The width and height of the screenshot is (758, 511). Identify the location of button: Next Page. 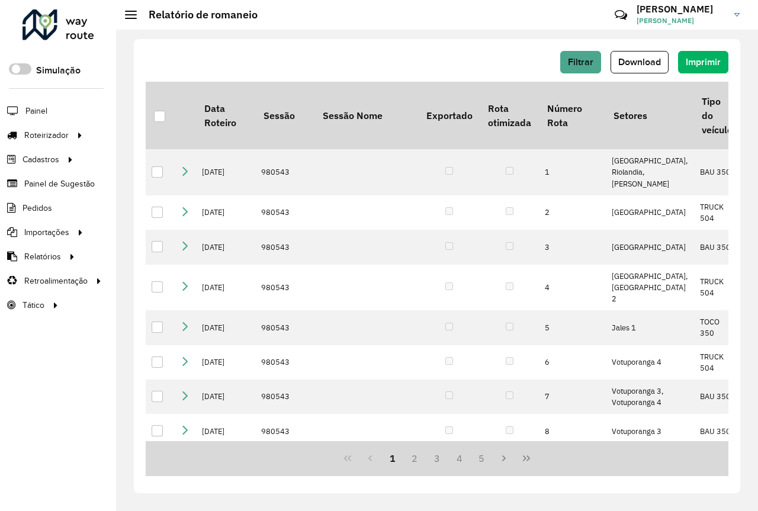
(504, 459).